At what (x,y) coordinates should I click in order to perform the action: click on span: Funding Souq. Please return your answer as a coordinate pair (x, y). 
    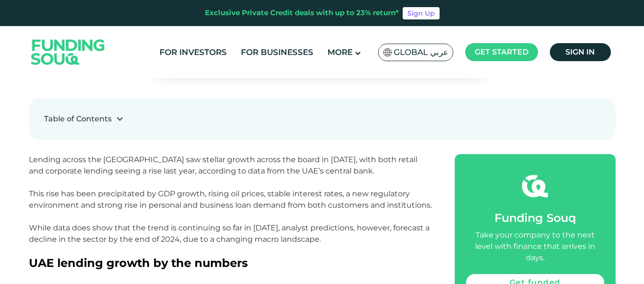
    Looking at the image, I should click on (535, 217).